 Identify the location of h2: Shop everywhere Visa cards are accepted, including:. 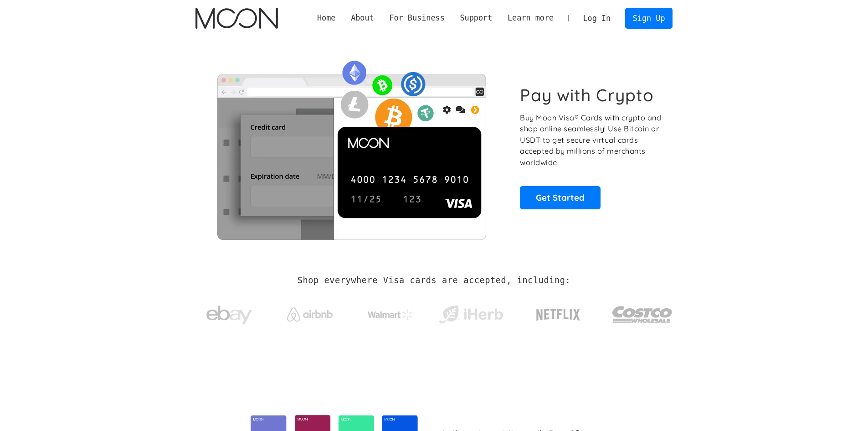
(434, 280).